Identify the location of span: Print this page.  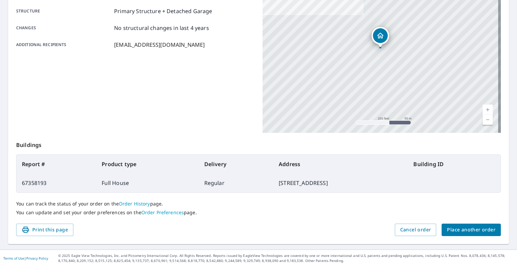
(45, 230).